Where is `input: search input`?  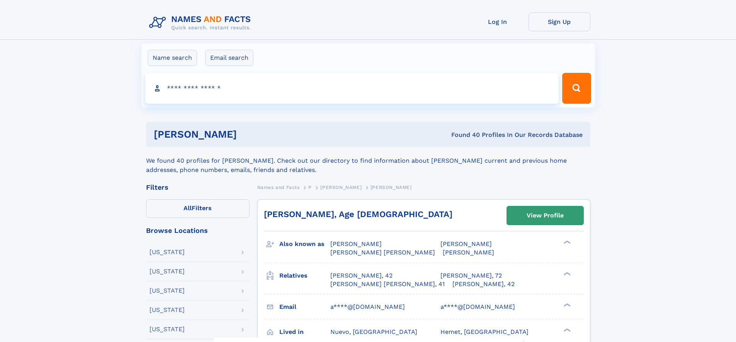 input: search input is located at coordinates (352, 88).